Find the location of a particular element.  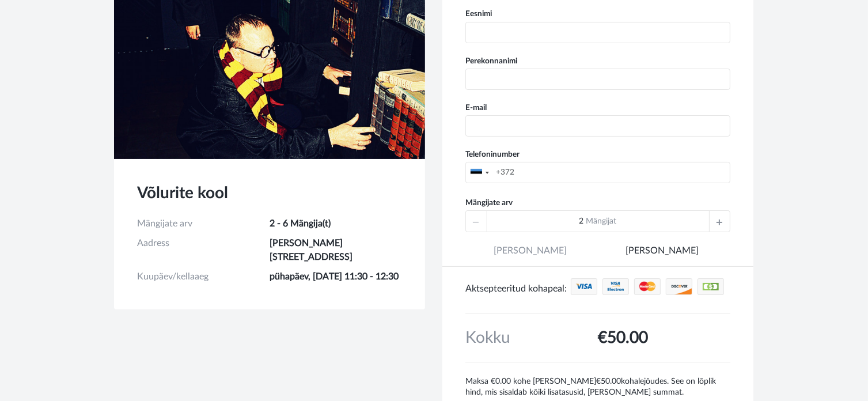

input: +372 5123 4567 is located at coordinates (598, 172).